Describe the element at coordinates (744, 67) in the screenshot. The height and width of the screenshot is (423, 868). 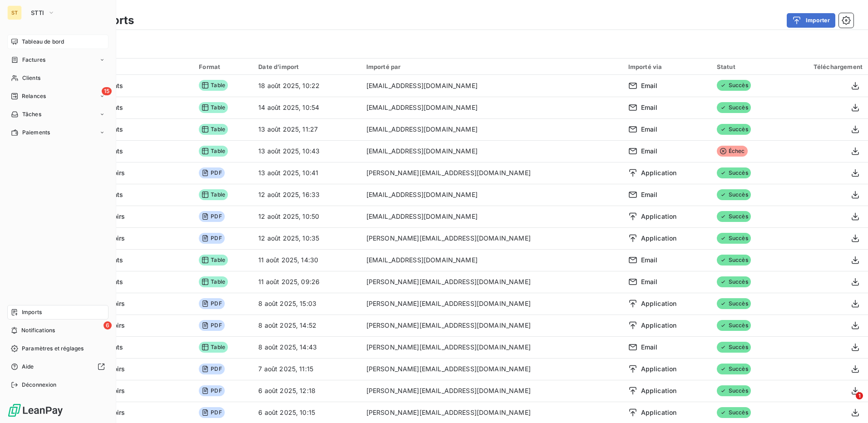
I see `div: Statut` at that location.